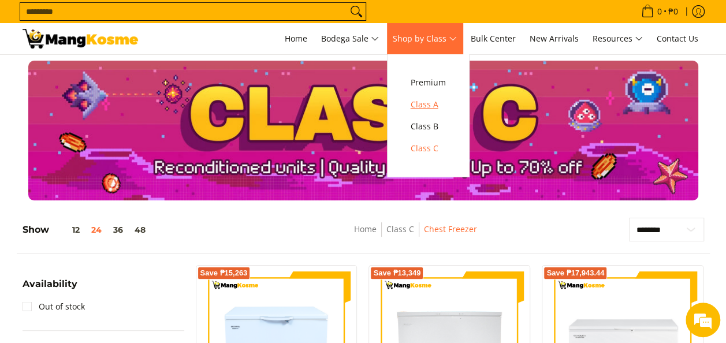 The width and height of the screenshot is (726, 343). Describe the element at coordinates (428, 105) in the screenshot. I see `span: Class A` at that location.